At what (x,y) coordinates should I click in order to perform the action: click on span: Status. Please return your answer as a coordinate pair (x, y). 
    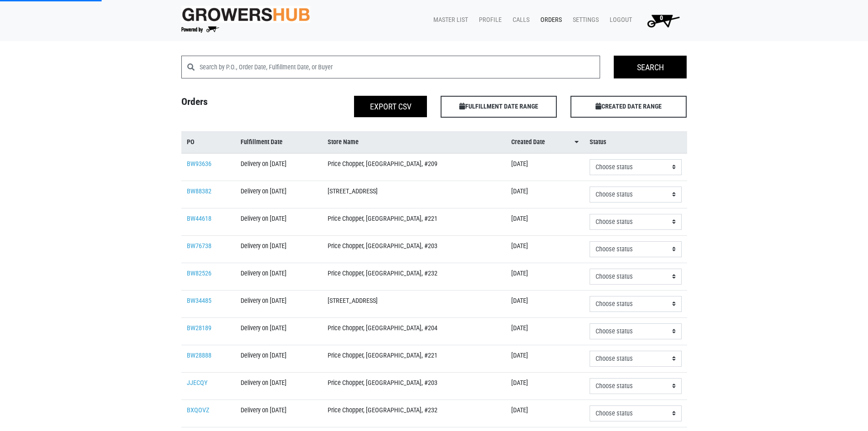
    Looking at the image, I should click on (598, 143).